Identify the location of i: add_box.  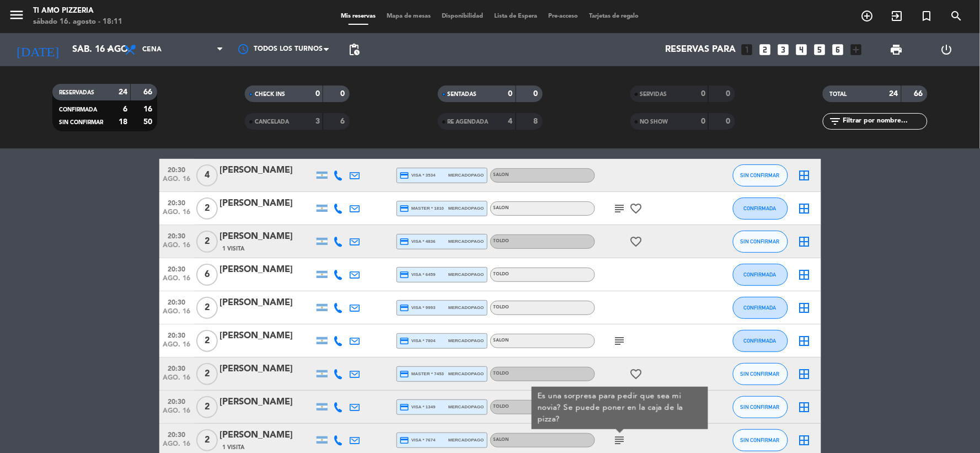
(857, 50).